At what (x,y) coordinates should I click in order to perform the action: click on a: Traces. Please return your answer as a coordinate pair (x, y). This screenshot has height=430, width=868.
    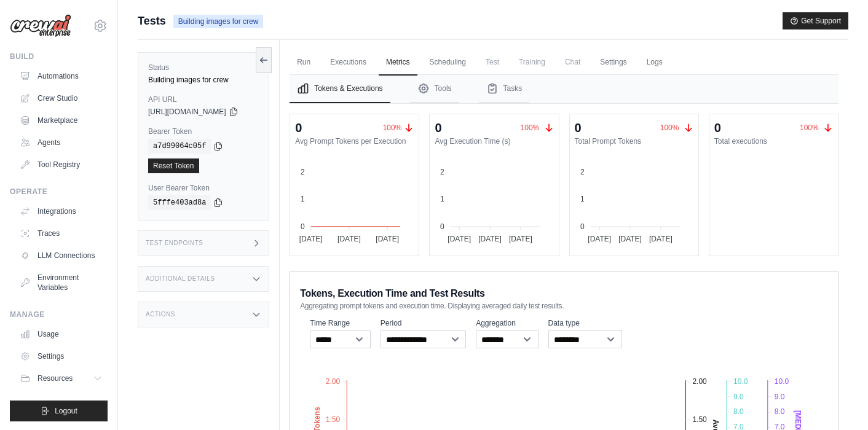
    Looking at the image, I should click on (61, 234).